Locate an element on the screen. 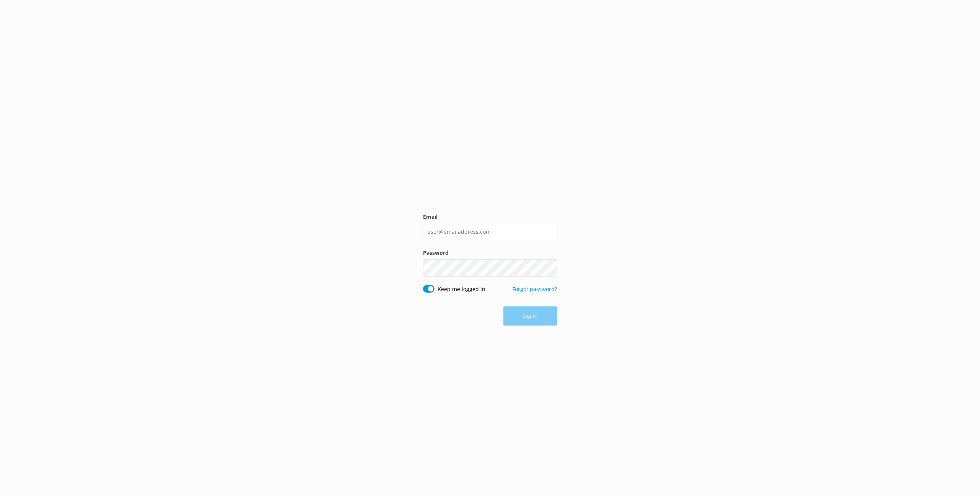 The width and height of the screenshot is (980, 495). label: Keep me logged in is located at coordinates (461, 289).